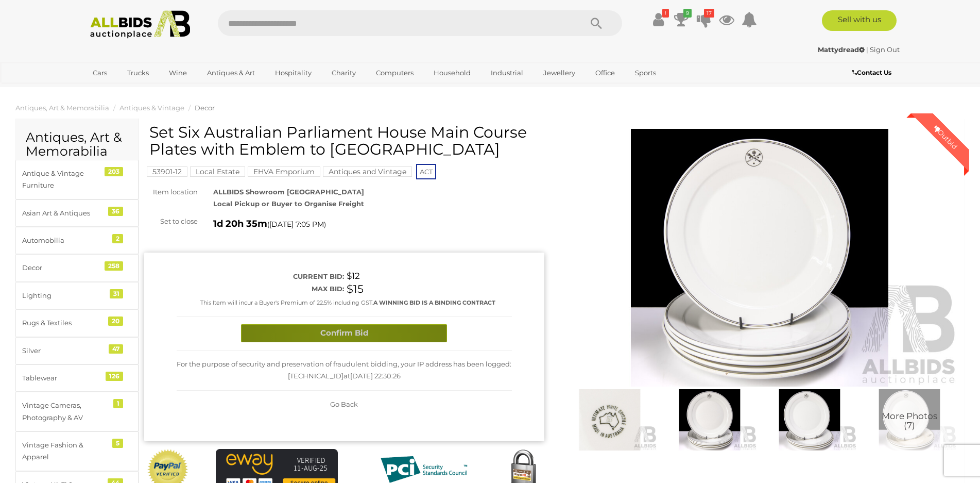 This screenshot has height=483, width=980. What do you see at coordinates (217, 172) in the screenshot?
I see `a: Local Estate` at bounding box center [217, 172].